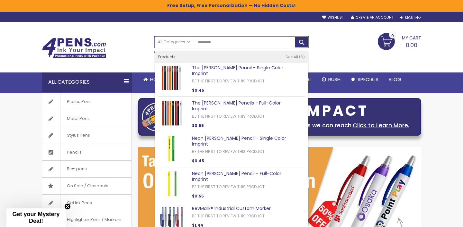 This screenshot has height=227, width=463. Describe the element at coordinates (87, 136) in the screenshot. I see `a: Stylus Pens` at that location.